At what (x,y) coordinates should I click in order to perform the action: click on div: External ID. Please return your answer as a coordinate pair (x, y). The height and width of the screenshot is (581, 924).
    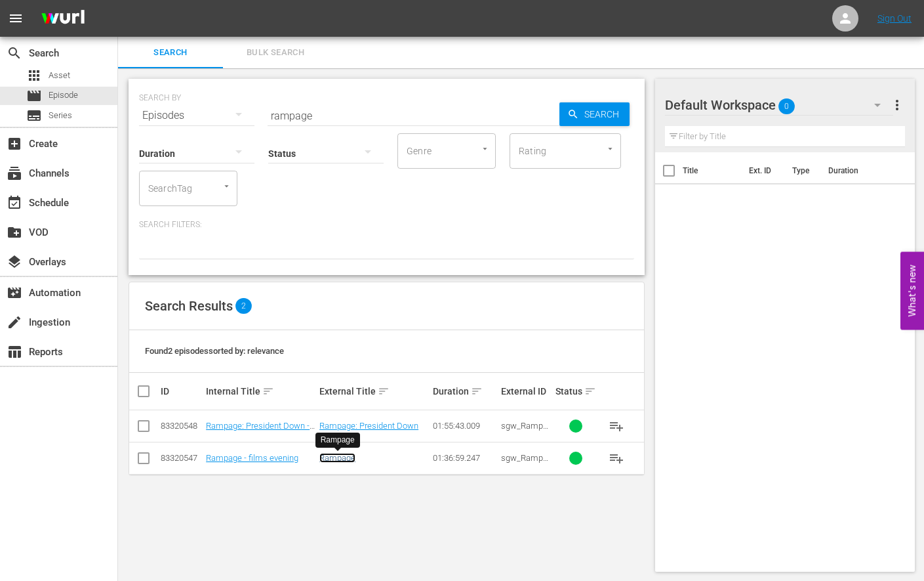
    Looking at the image, I should click on (526, 392).